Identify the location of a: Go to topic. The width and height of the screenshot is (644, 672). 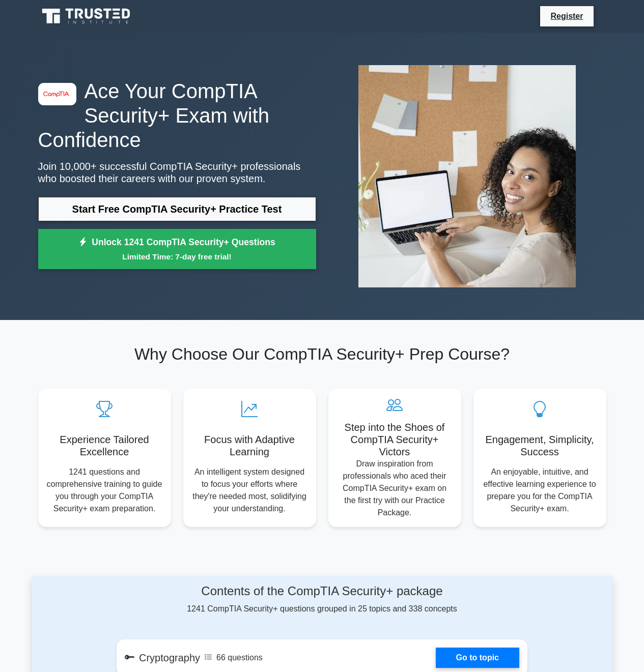
(478, 658).